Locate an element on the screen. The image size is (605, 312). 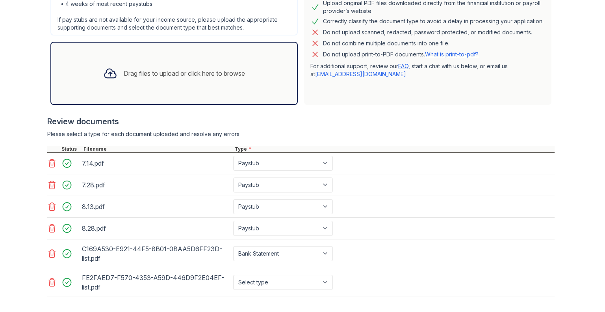
div: Do not combine multiple documents into one file. is located at coordinates (386, 43).